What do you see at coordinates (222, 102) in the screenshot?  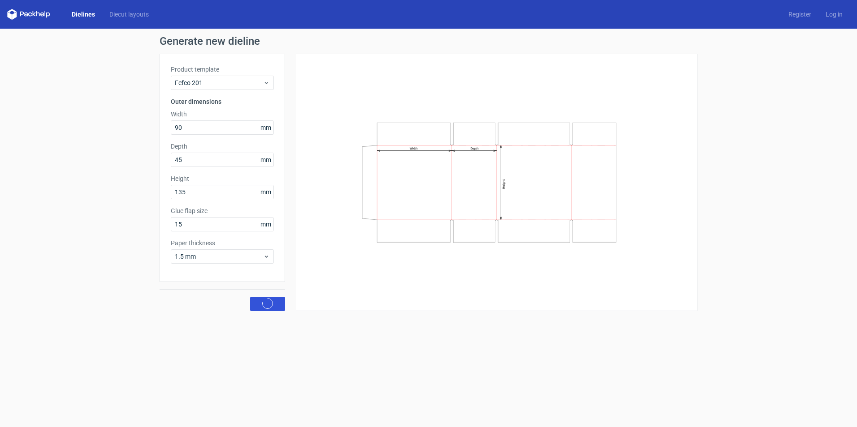 I see `h3: Outer dimensions` at bounding box center [222, 102].